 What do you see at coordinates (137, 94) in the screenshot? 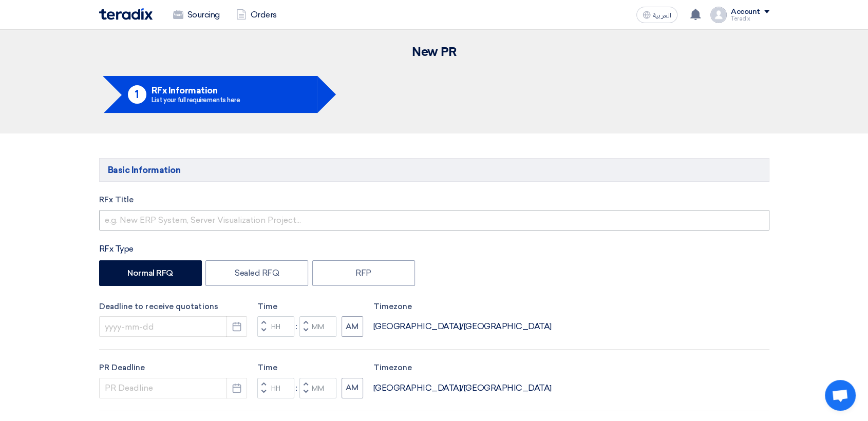
I see `div: 1` at bounding box center [137, 94].